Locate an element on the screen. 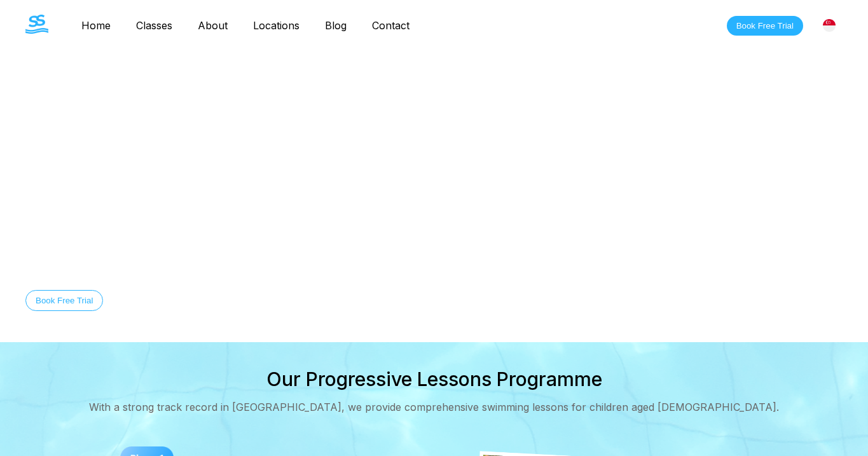 This screenshot has height=456, width=868. a: About is located at coordinates (213, 26).